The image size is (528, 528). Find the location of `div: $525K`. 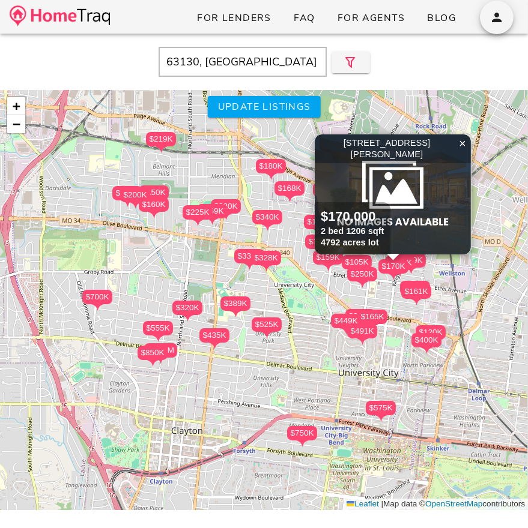

div: $525K is located at coordinates (267, 325).